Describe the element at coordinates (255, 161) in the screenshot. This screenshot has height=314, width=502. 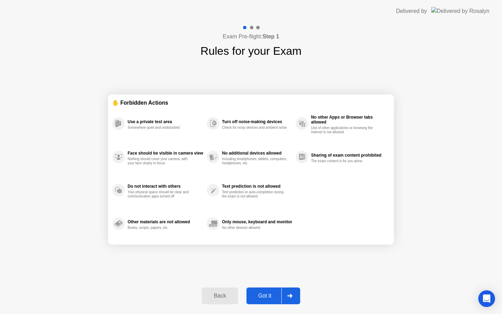
I see `div: Including smartphones, tablets, computers, headphones, etc.` at that location.